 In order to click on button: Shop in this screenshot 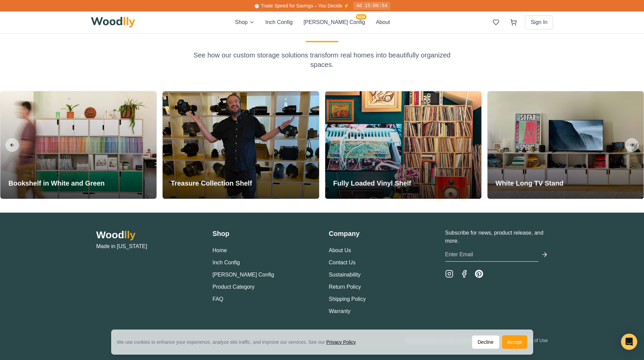, I will do `click(244, 22)`.